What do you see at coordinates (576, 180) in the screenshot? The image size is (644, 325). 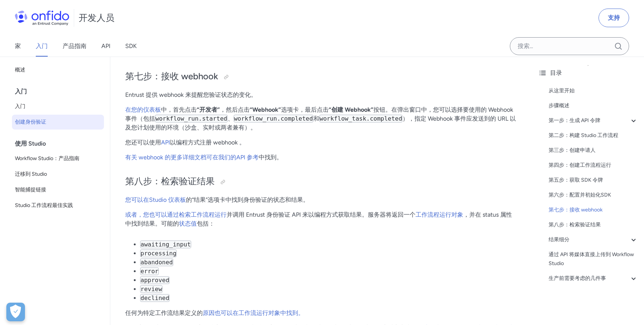 I see `font: 第五步：获取 SDK 令牌` at bounding box center [576, 180].